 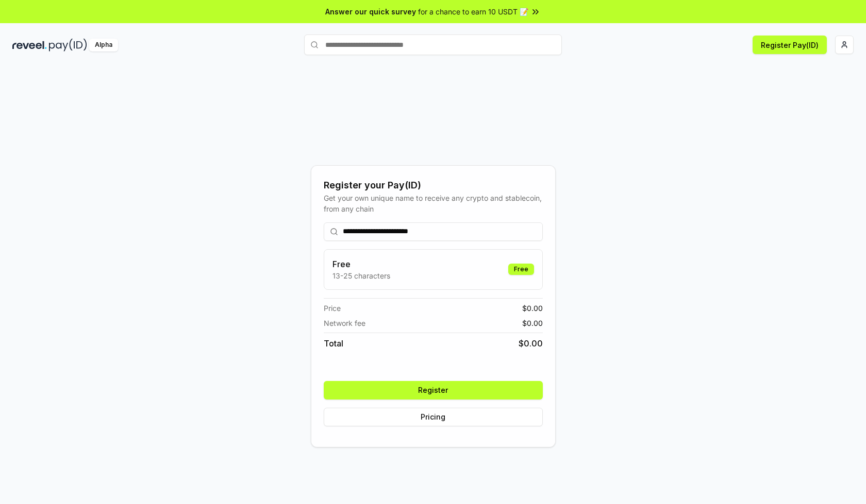 I want to click on button: Register Pay(ID), so click(x=790, y=45).